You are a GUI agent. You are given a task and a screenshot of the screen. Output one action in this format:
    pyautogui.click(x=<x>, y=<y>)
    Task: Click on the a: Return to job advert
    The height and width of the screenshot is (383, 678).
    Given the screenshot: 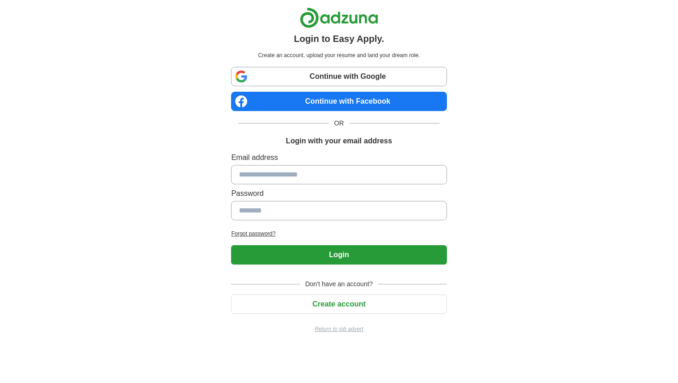 What is the action you would take?
    pyautogui.click(x=339, y=329)
    